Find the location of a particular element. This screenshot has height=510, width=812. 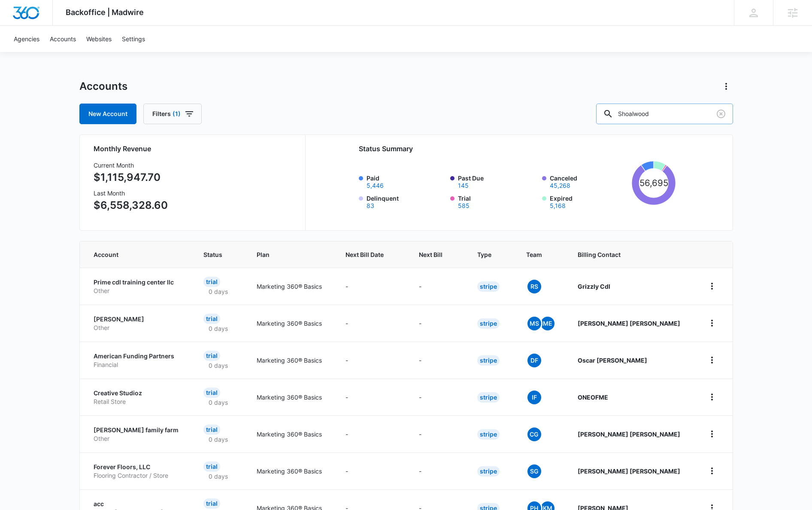

a: Creative StudiozRetail Store is located at coordinates (138, 397).